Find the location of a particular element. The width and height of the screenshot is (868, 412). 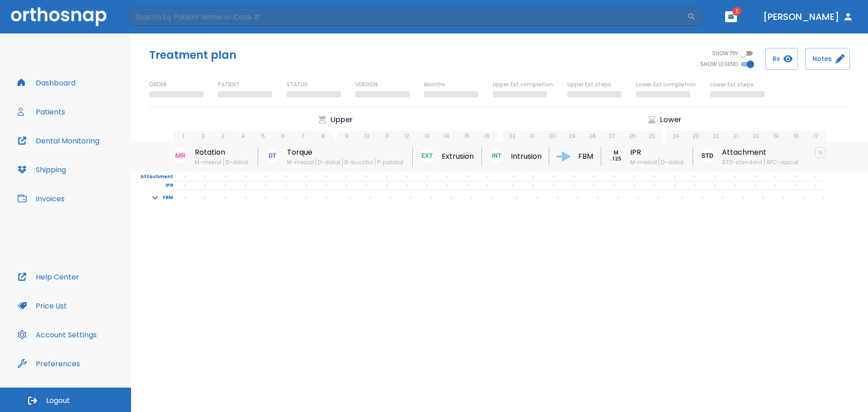

p: Rotation is located at coordinates (222, 152).